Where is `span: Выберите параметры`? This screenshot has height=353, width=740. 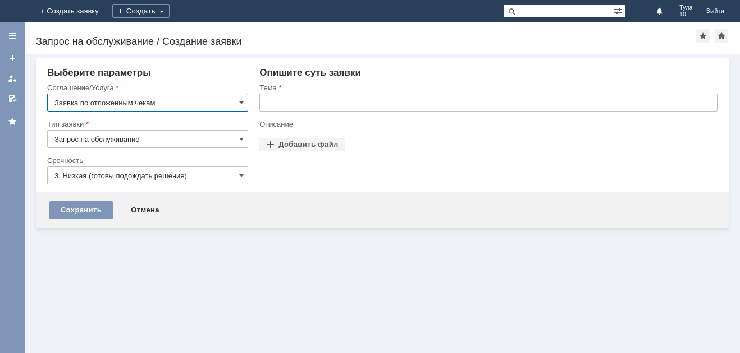
span: Выберите параметры is located at coordinates (99, 72).